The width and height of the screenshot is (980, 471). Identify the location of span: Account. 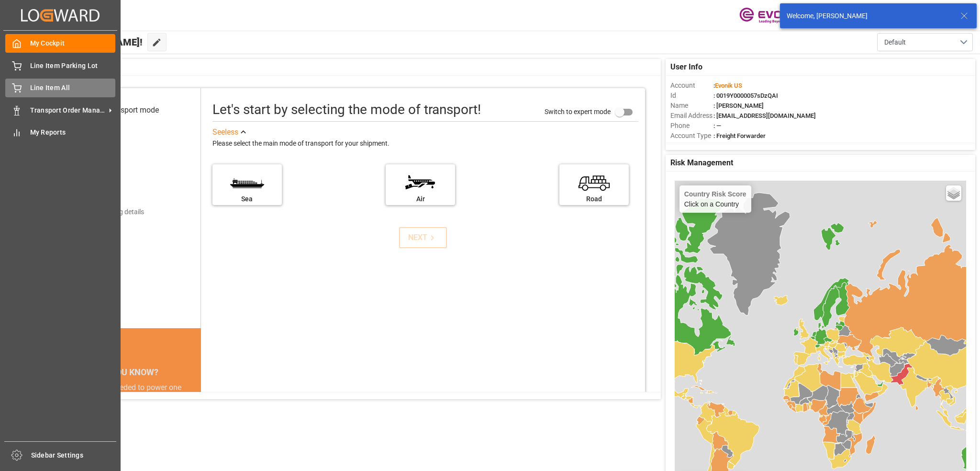
(692, 86).